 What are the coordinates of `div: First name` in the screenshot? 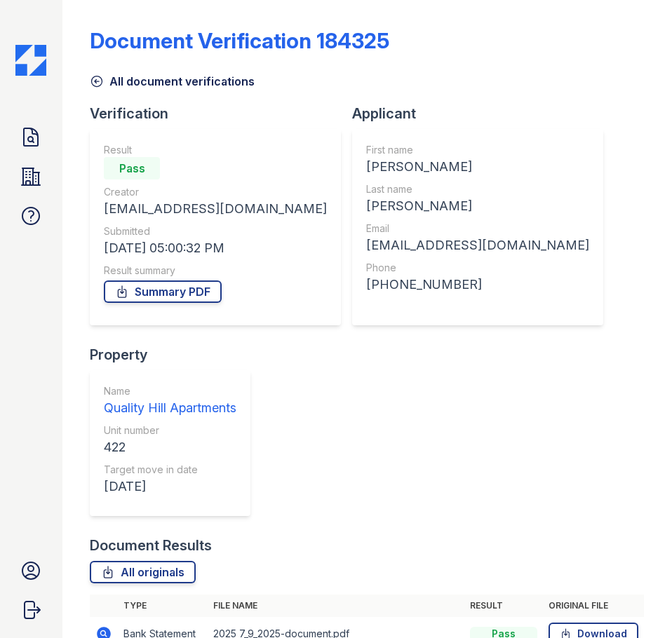 It's located at (478, 150).